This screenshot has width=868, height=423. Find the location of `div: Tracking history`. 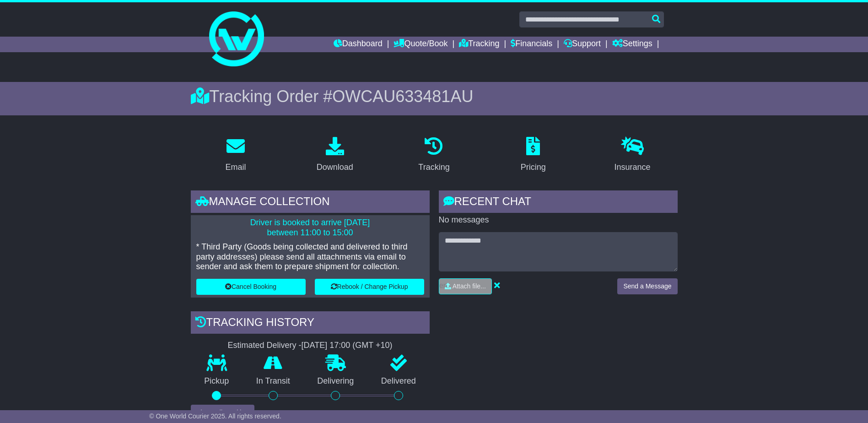

div: Tracking history is located at coordinates (310, 324).